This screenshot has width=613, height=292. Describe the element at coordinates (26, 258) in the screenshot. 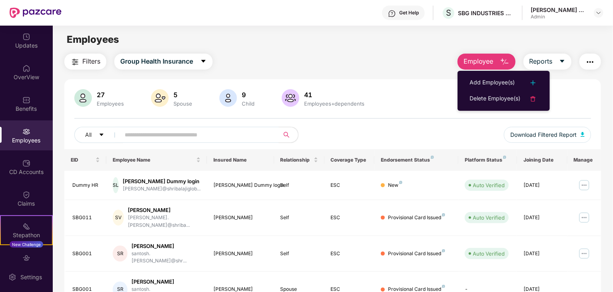

I see `img: svg+xml;base64,PHN2ZyBpZD0iRW5kb3JzZW1lbnRzIiB4bWxucz0iaHR0cDovL3d3dy53My5vcmcvMjAwMC9zdmciIHdpZH...` at that location.